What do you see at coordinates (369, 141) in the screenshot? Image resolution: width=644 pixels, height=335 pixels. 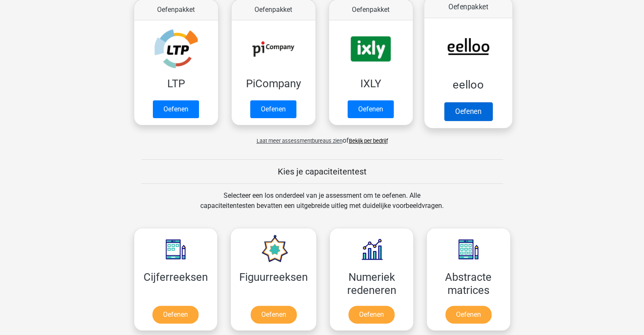 I see `a: Bekijk per bedrijf` at bounding box center [369, 141].